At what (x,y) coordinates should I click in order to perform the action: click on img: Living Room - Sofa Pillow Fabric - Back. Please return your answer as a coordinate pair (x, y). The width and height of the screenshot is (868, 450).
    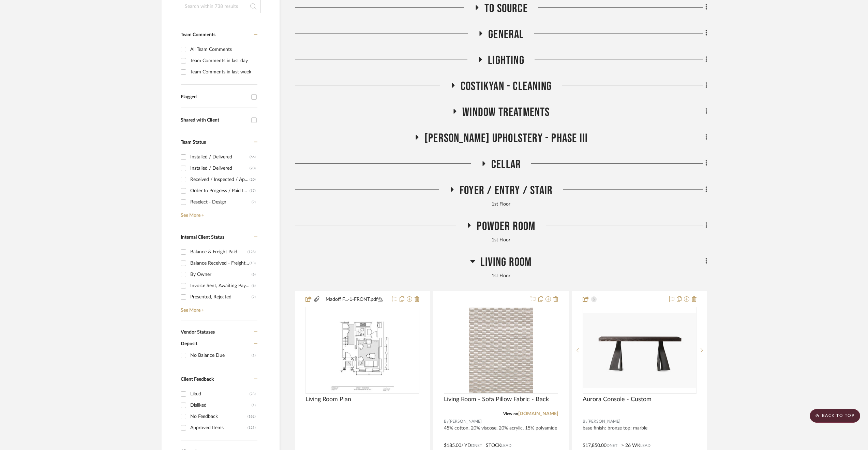
    Looking at the image, I should click on (501, 350).